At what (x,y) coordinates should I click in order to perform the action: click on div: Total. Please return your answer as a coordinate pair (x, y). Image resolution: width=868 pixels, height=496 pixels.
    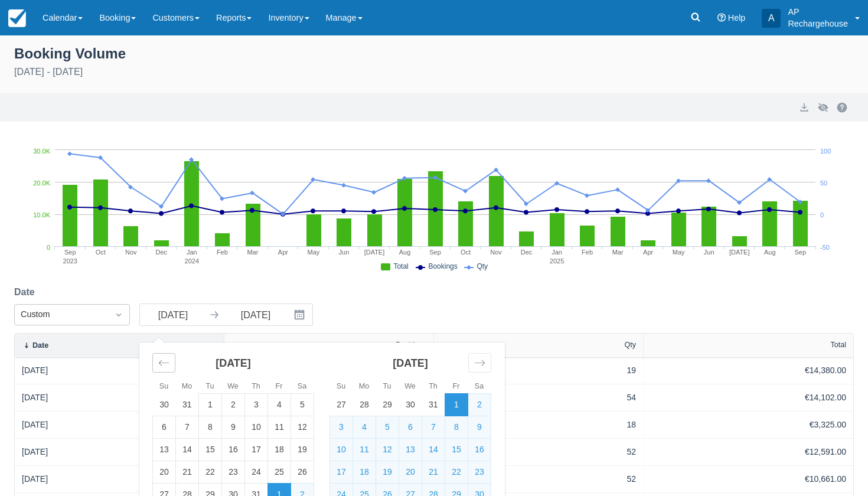
    Looking at the image, I should click on (838, 345).